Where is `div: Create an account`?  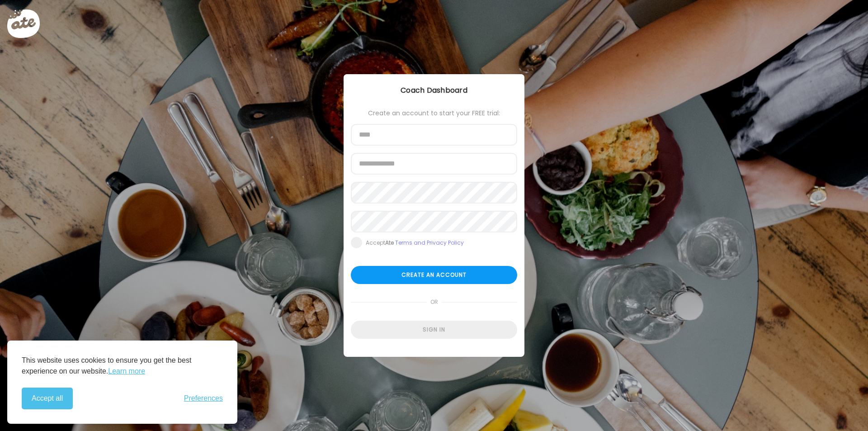 div: Create an account is located at coordinates (434, 275).